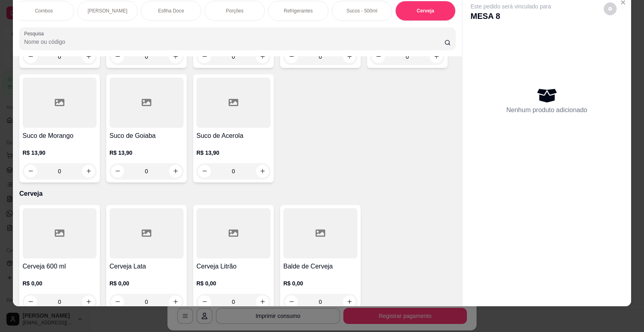 The image size is (644, 332). Describe the element at coordinates (362, 11) in the screenshot. I see `p: Sucos - 500ml` at that location.